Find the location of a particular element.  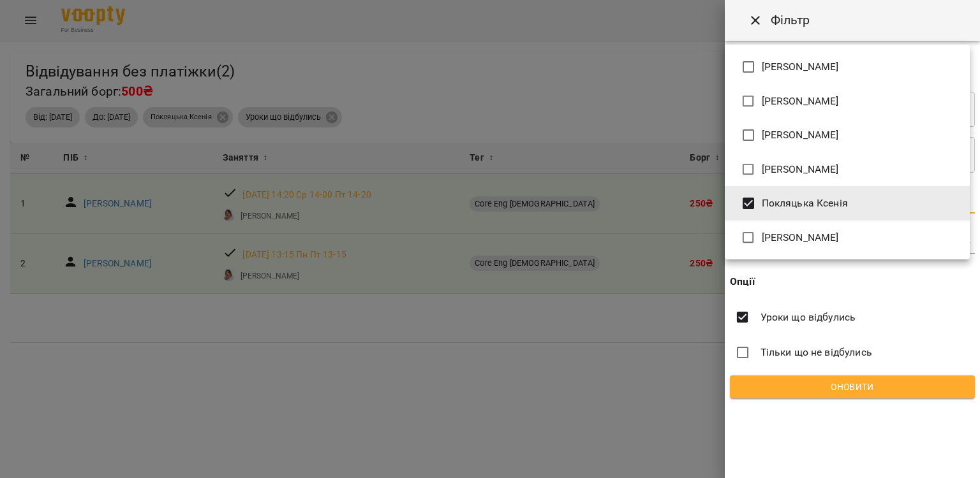

span: Покляцька Ксенія is located at coordinates (804, 203).